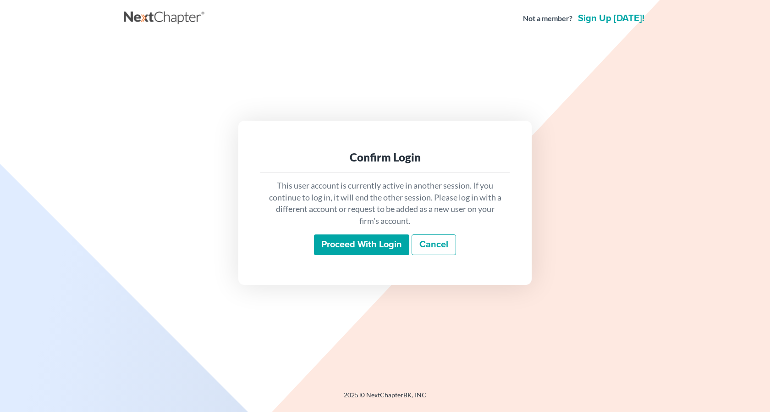 The height and width of the screenshot is (412, 770). Describe the element at coordinates (385, 398) in the screenshot. I see `div: 2025 © NextChapterBK, INC` at that location.